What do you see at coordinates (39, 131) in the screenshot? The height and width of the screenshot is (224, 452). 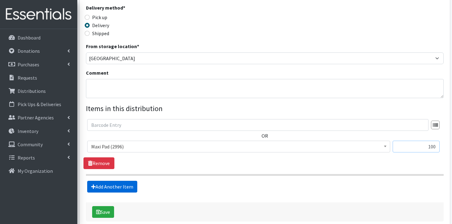 I see `a: Inventory` at bounding box center [39, 131].